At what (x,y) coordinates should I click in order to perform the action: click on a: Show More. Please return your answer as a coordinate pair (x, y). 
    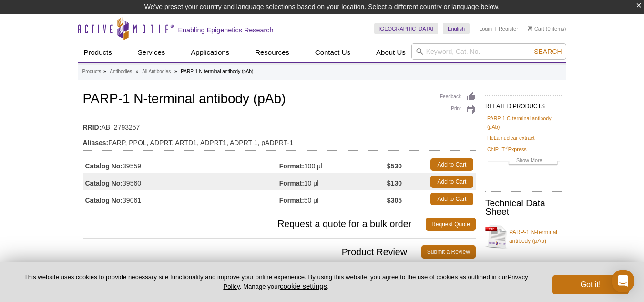
    Looking at the image, I should click on (523, 161).